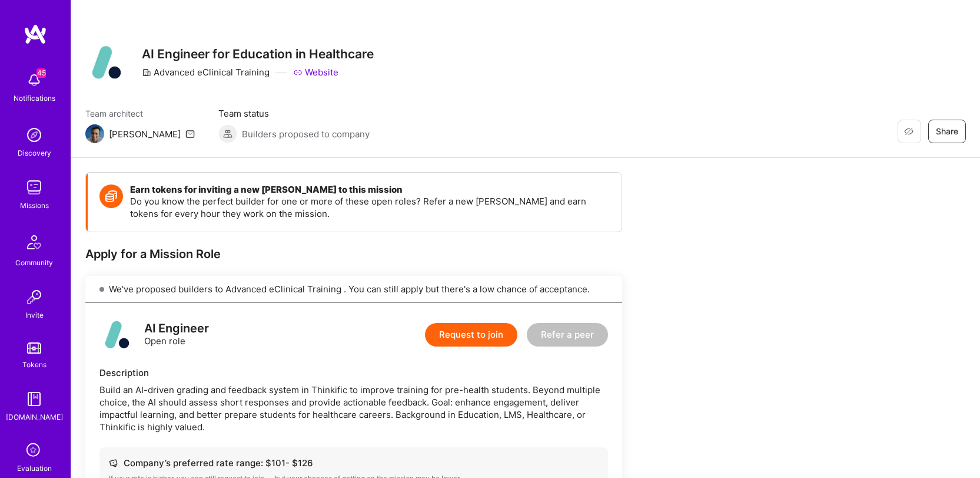 The image size is (980, 478). What do you see at coordinates (34, 297) in the screenshot?
I see `img: Invite` at bounding box center [34, 297].